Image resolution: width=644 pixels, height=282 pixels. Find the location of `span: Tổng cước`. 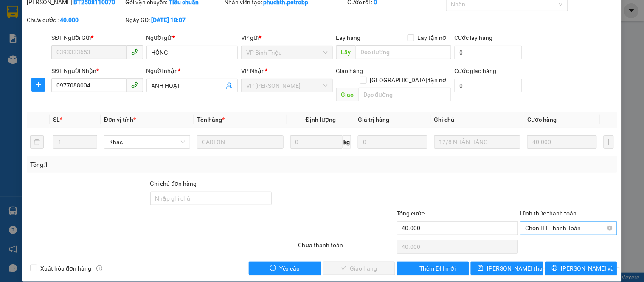

span: Tổng cước is located at coordinates (411, 214).